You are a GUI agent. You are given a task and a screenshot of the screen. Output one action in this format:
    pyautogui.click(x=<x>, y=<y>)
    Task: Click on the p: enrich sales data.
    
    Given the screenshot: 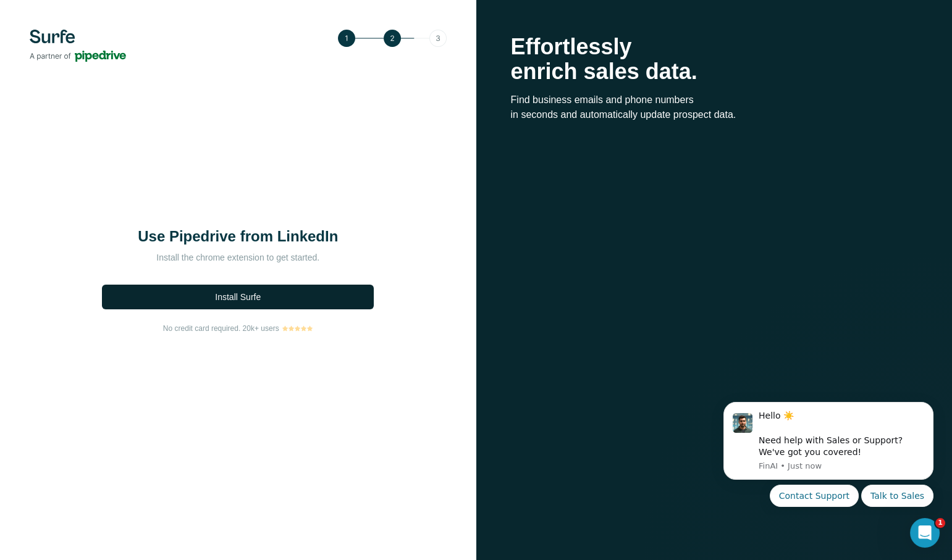 What is the action you would take?
    pyautogui.click(x=714, y=71)
    